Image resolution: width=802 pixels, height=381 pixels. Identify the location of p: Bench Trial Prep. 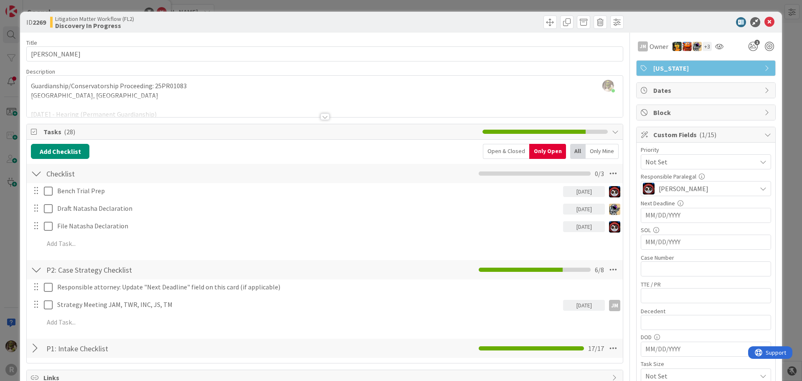
(308, 191).